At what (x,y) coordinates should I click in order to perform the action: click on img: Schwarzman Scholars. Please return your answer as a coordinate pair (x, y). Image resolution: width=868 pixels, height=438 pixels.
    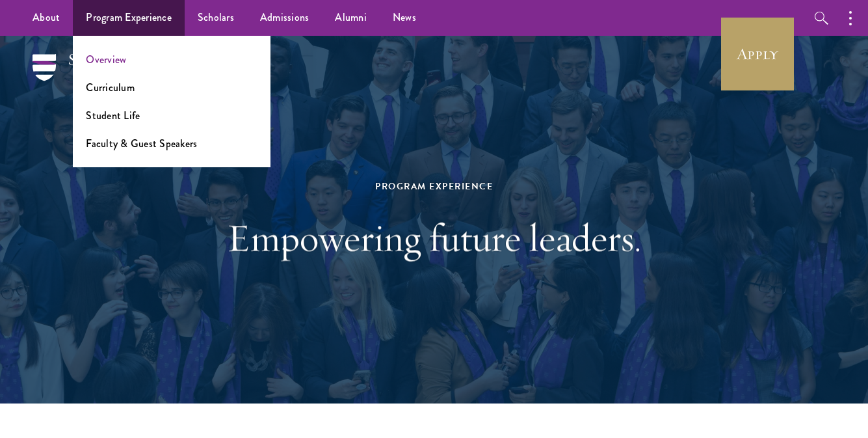
    Looking at the image, I should click on (101, 77).